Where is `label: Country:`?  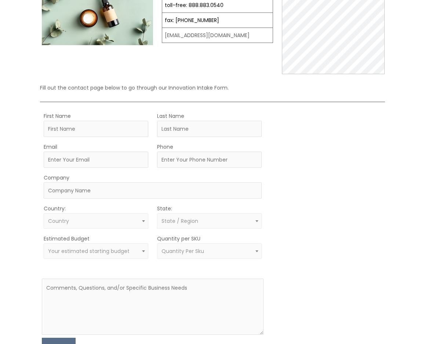 label: Country: is located at coordinates (55, 209).